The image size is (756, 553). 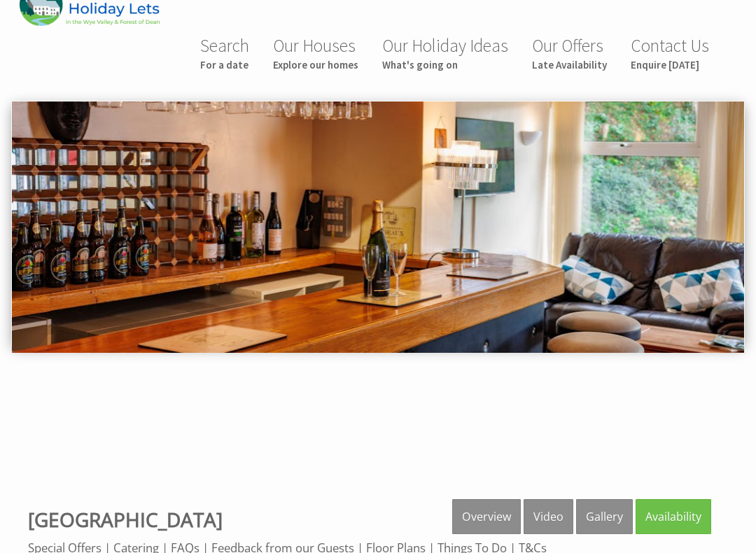 I want to click on a: Our Holiday IdeasWhat's going on, so click(x=445, y=53).